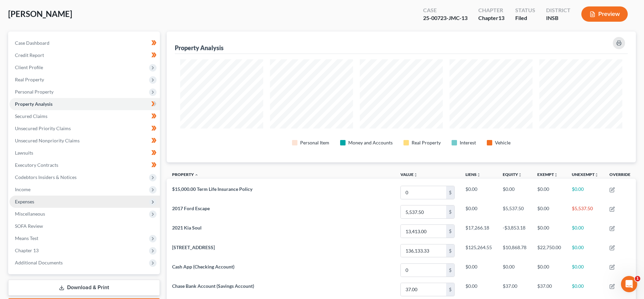 The height and width of the screenshot is (299, 644). Describe the element at coordinates (85, 141) in the screenshot. I see `a: Unsecured Nonpriority Claims` at that location.